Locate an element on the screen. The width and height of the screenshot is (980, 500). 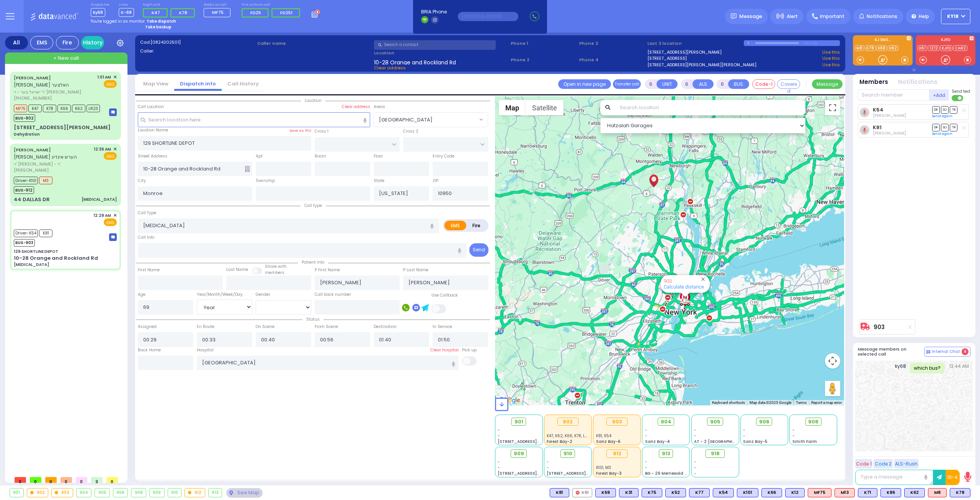
div: MF75 is located at coordinates (820, 492).